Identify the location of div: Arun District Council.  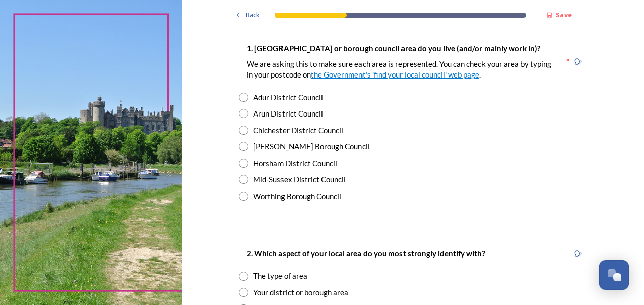
(288, 114).